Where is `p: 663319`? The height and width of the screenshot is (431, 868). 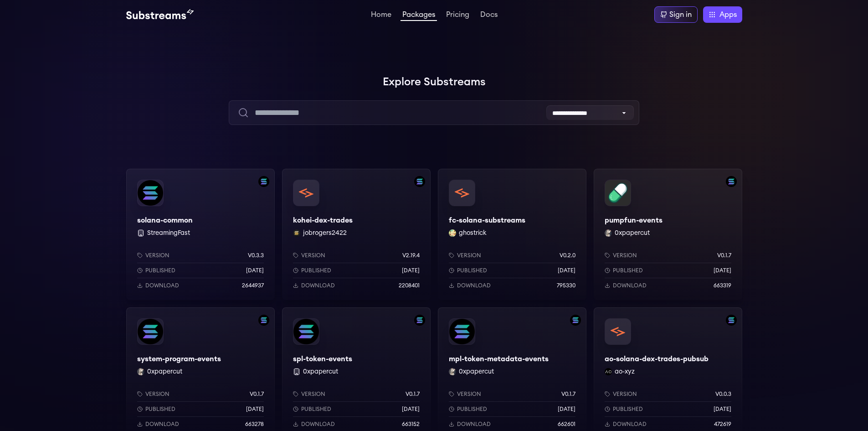
p: 663319 is located at coordinates (723, 286).